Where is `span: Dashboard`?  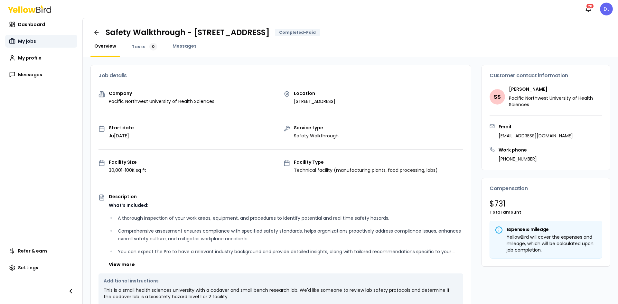
span: Dashboard is located at coordinates (32, 24).